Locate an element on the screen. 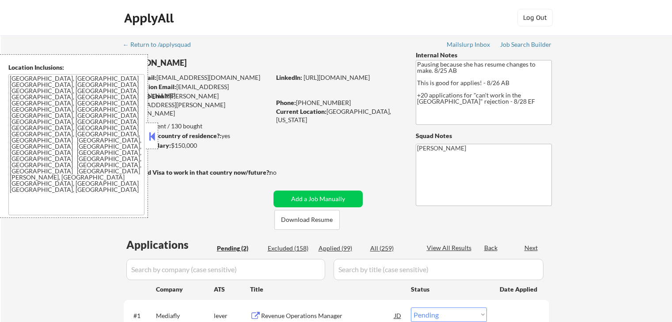  a: ← Return to /applysquad is located at coordinates (161, 45).